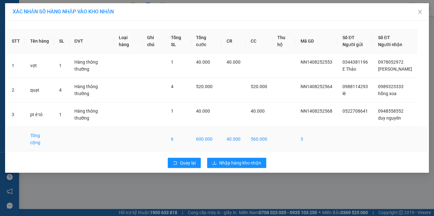  What do you see at coordinates (175, 163) in the screenshot?
I see `span: rollback` at bounding box center [175, 163].